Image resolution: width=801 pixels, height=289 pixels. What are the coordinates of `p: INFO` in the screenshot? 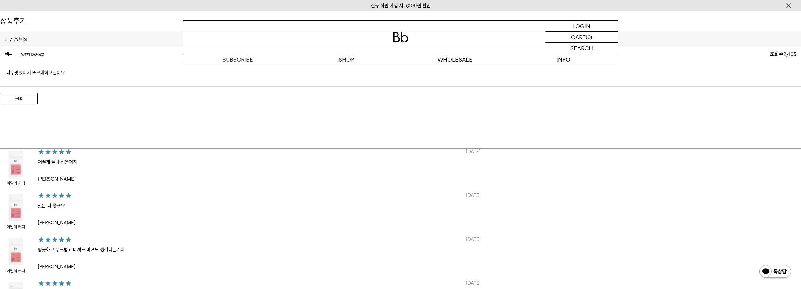 It's located at (563, 59).